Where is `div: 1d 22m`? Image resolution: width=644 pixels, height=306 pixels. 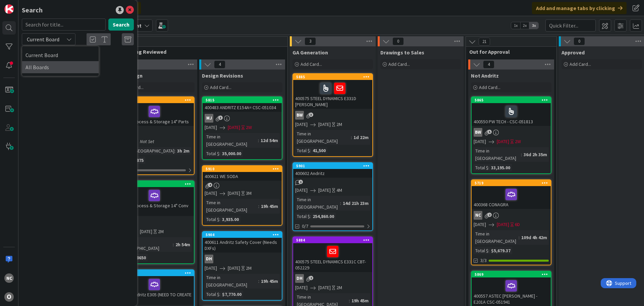
div: 1d 22m is located at coordinates (361, 138).